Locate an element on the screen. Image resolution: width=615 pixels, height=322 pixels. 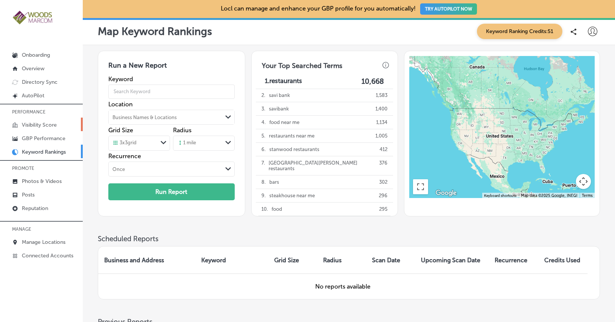
div: 1 mile is located at coordinates (187, 143).